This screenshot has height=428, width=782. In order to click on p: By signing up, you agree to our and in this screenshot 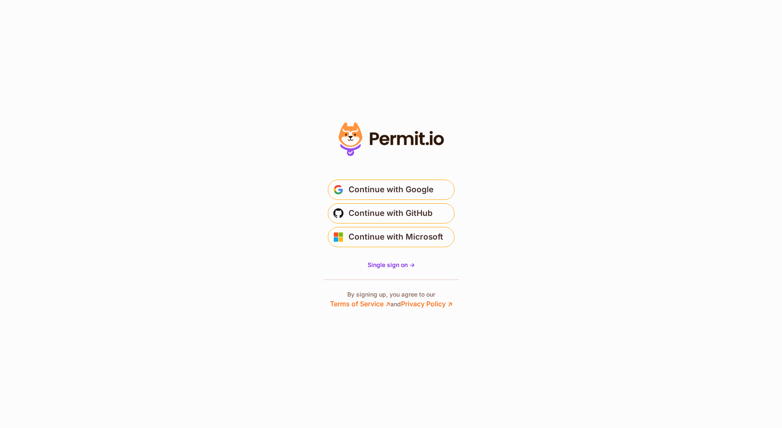, I will do `click(391, 300)`.